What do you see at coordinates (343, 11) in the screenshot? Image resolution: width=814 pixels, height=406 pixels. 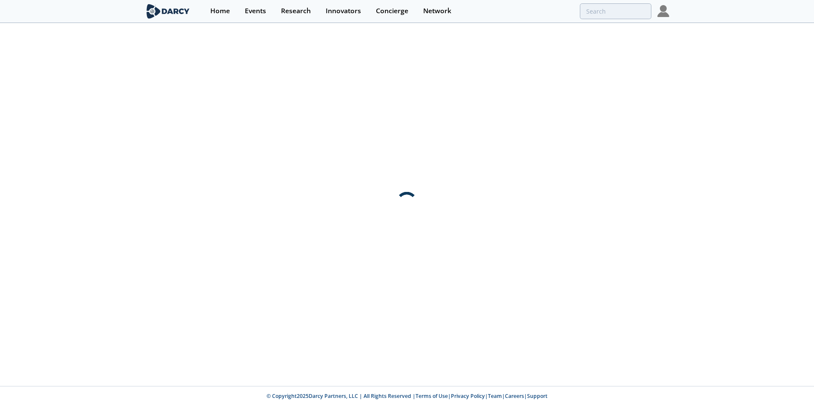 I see `div: Innovators` at bounding box center [343, 11].